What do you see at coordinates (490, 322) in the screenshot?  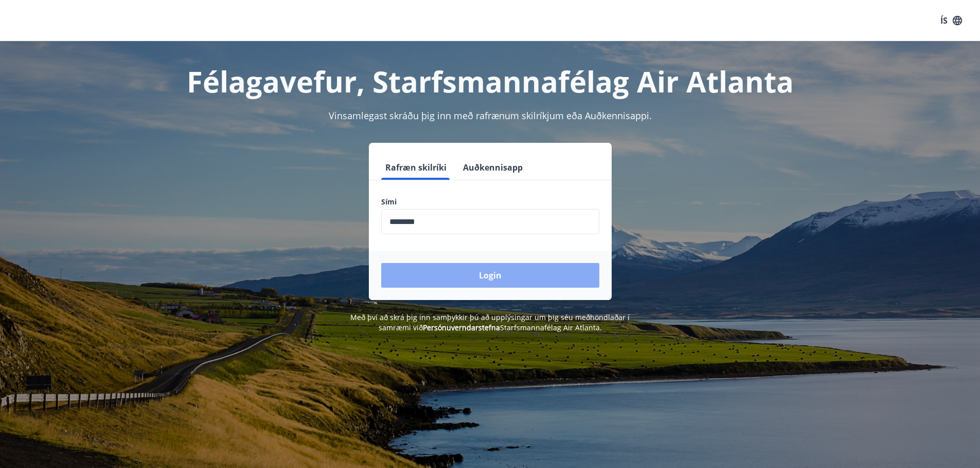 I see `span: Með því að skrá þig inn samþykkir þú að upplýsingar um þig séu meðhöndlaðar í samræmi við Starfsm...` at bounding box center [490, 322].